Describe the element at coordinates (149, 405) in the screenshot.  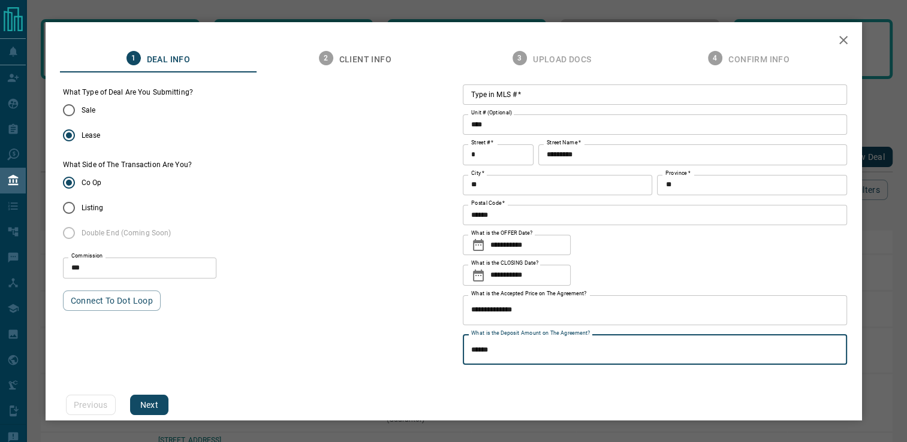
I see `button: Next` at that location.